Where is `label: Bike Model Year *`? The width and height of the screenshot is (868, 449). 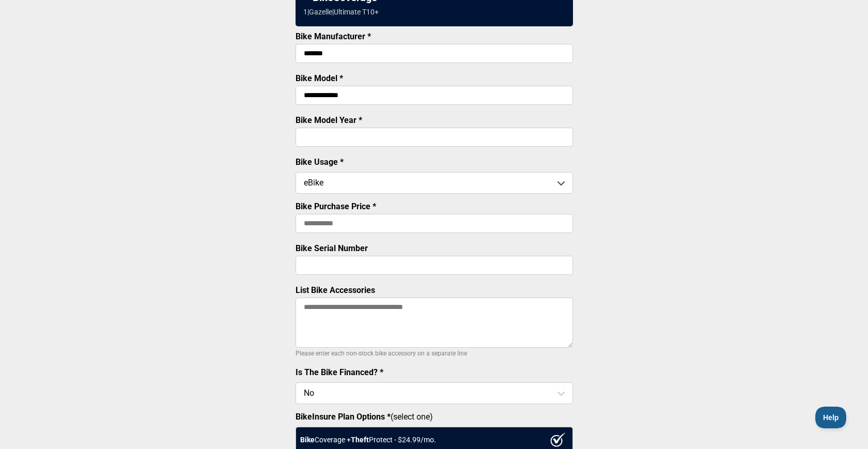 label: Bike Model Year * is located at coordinates (328, 120).